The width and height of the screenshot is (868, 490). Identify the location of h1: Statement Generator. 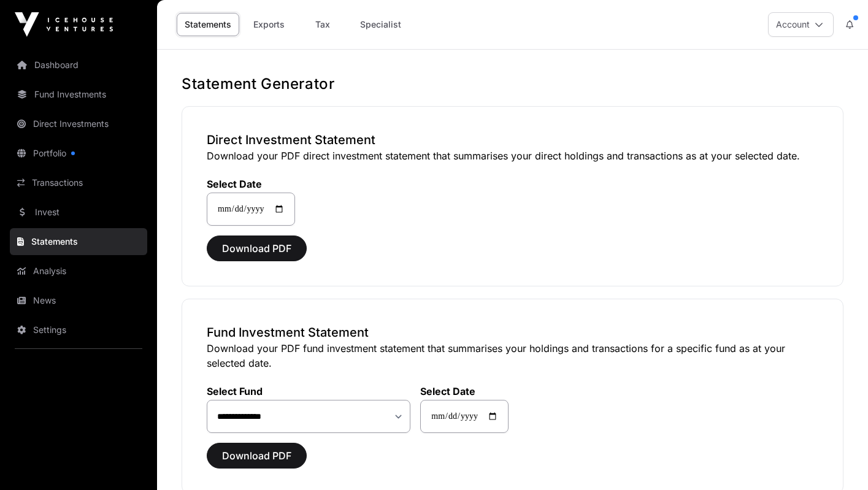
(512, 84).